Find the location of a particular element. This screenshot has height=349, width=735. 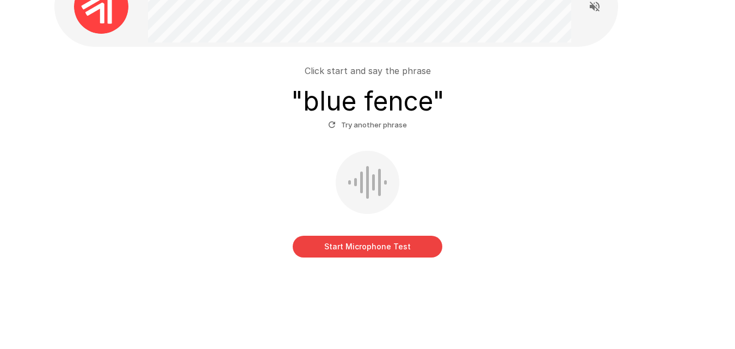

p: Click start and say the phrase is located at coordinates (368, 71).